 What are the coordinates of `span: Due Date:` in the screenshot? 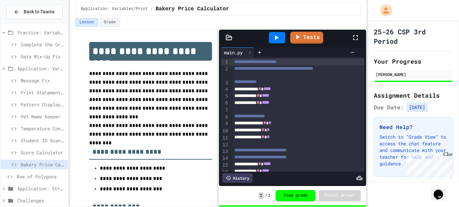 It's located at (389, 107).